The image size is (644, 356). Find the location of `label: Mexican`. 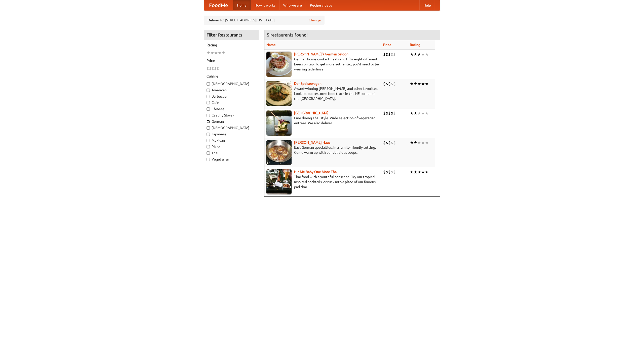

label: Mexican is located at coordinates (231, 141).